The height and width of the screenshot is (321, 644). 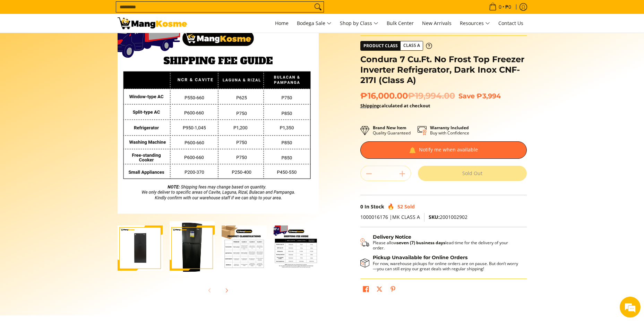 I want to click on span: SKU:, so click(x=435, y=217).